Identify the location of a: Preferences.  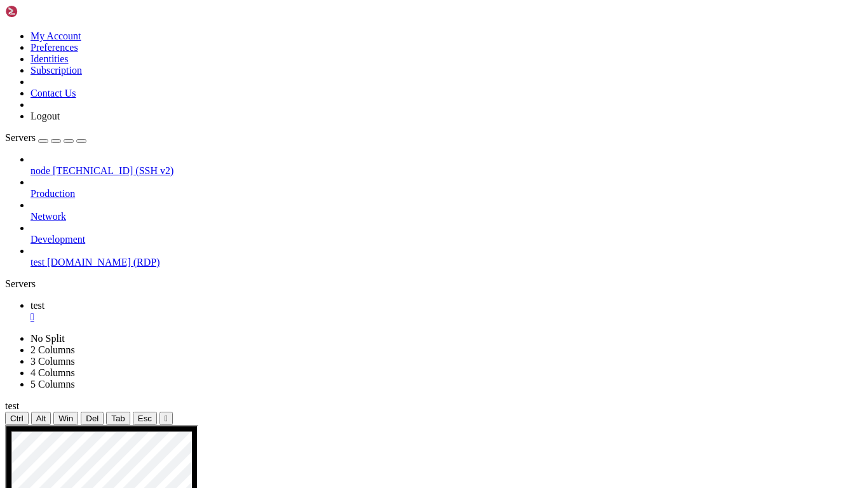
(54, 47).